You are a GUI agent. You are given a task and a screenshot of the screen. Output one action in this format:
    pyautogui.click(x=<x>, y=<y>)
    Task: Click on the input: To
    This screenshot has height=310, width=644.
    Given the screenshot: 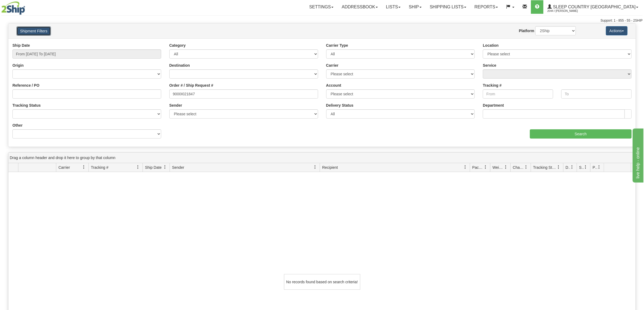 What is the action you would take?
    pyautogui.click(x=596, y=94)
    